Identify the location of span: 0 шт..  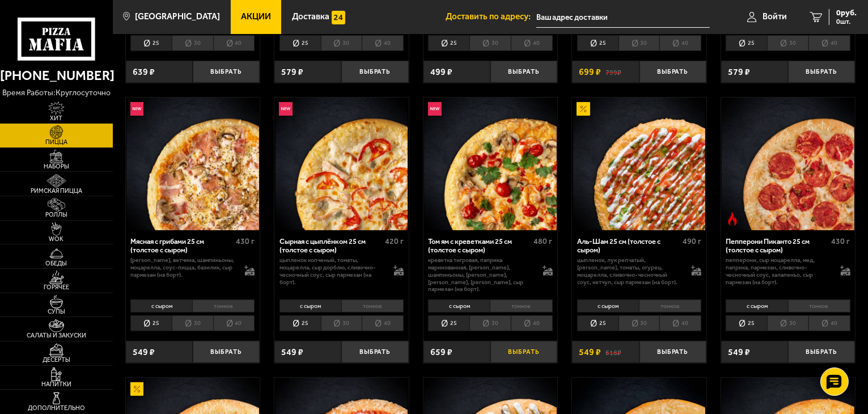
(846, 22).